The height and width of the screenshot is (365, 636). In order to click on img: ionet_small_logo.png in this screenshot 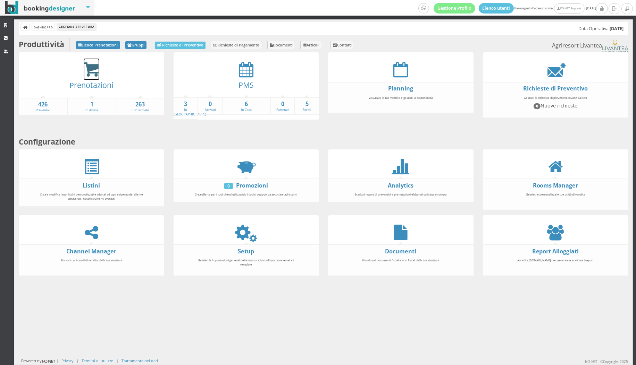, I will do `click(49, 362)`.